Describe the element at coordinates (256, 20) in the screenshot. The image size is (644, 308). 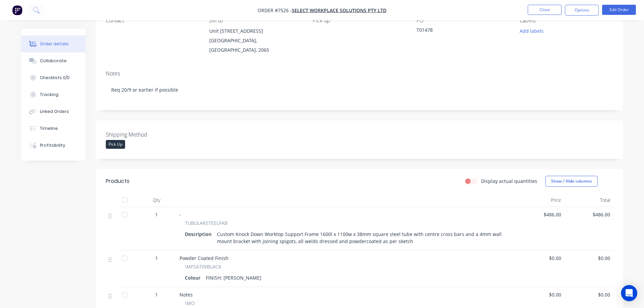
I see `div: Bill to` at that location.